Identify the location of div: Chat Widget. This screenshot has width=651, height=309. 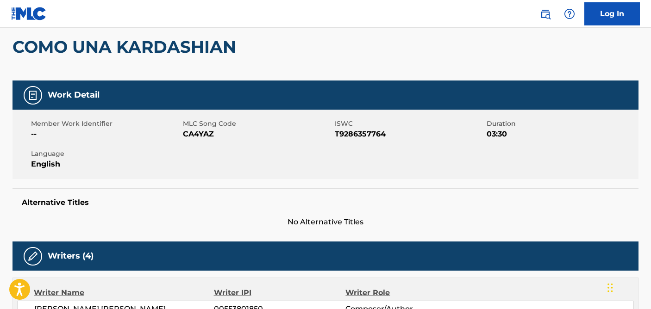
(628, 287).